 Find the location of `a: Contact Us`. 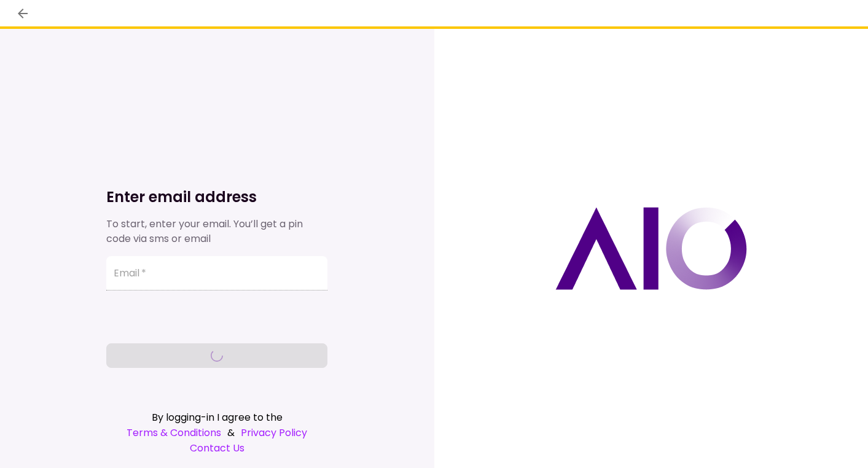

a: Contact Us is located at coordinates (217, 448).